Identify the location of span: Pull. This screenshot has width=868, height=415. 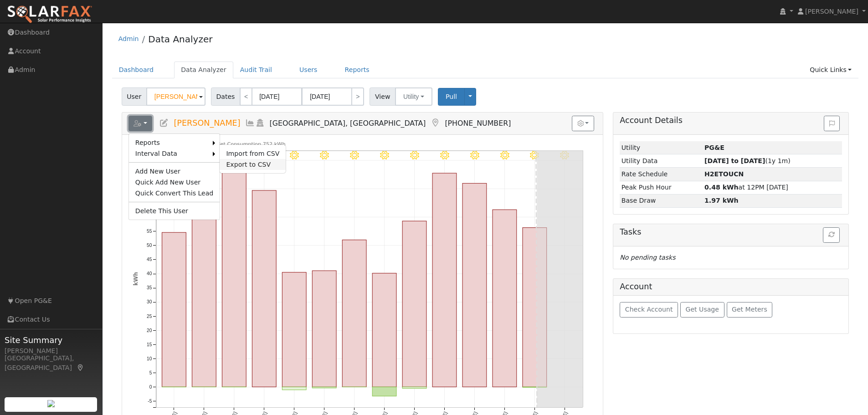
(451, 97).